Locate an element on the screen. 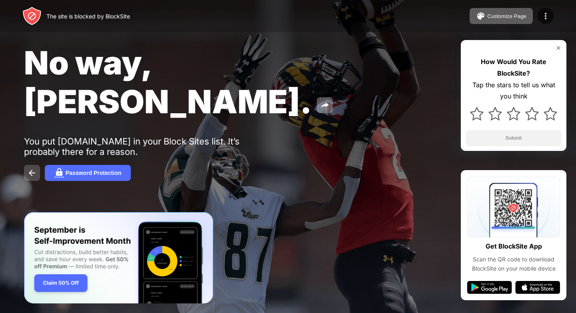 This screenshot has width=576, height=313. img: share.svg is located at coordinates (325, 105).